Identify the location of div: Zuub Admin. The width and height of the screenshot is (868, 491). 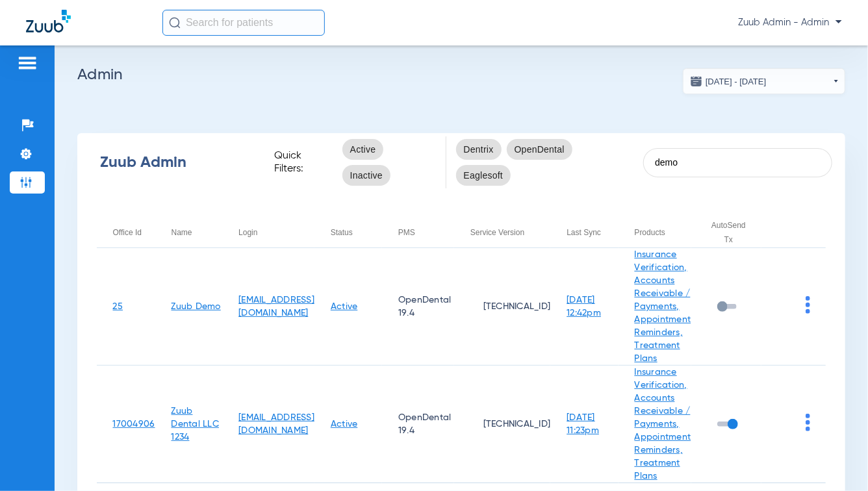
(175, 163).